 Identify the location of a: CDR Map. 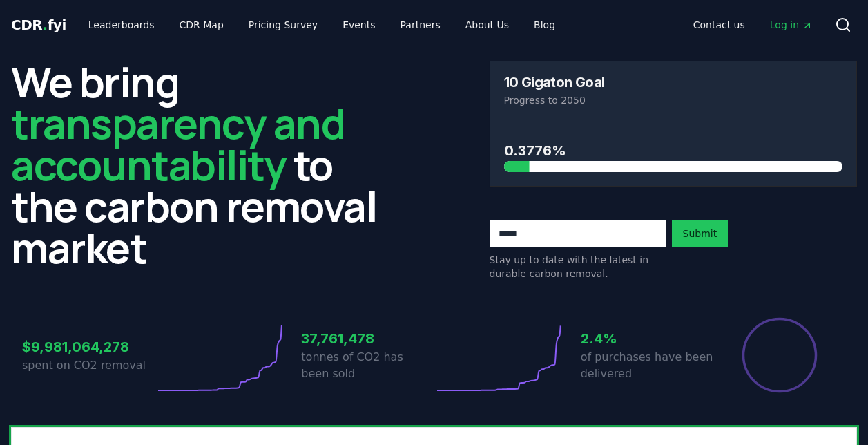
(202, 24).